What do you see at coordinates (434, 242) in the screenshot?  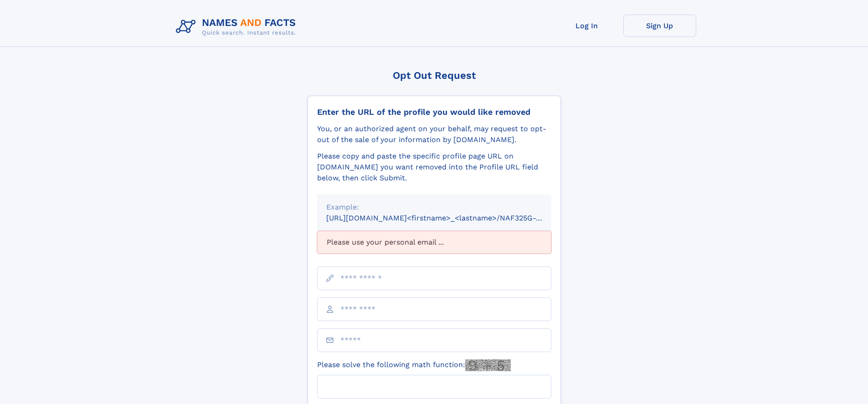 I see `div: Please use your personal email ...` at bounding box center [434, 242].